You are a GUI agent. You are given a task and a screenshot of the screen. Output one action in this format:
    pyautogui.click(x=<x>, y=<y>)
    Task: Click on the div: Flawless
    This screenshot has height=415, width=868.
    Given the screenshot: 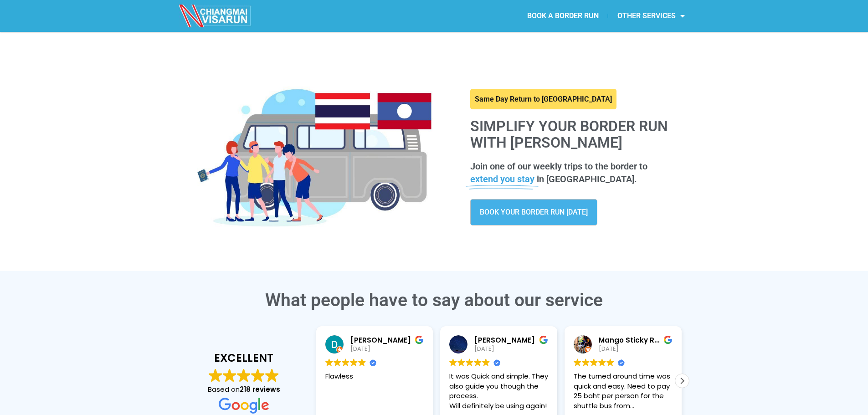 What is the action you would take?
    pyautogui.click(x=374, y=391)
    